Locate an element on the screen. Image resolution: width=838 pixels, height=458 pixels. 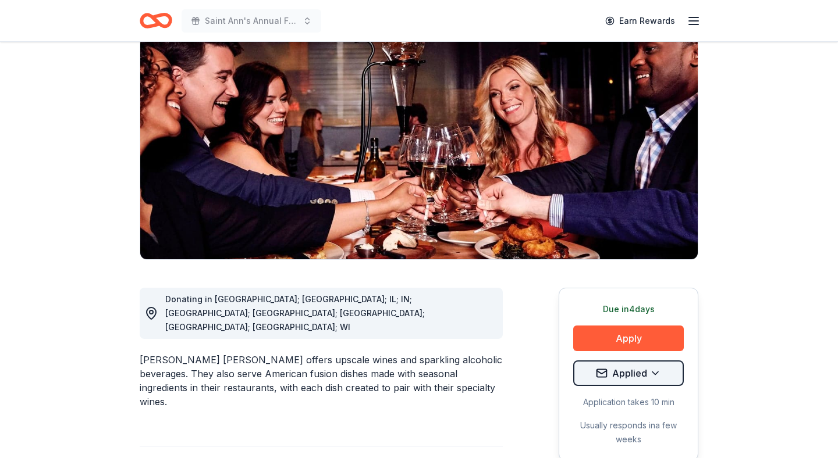
button: Apply is located at coordinates (628, 339).